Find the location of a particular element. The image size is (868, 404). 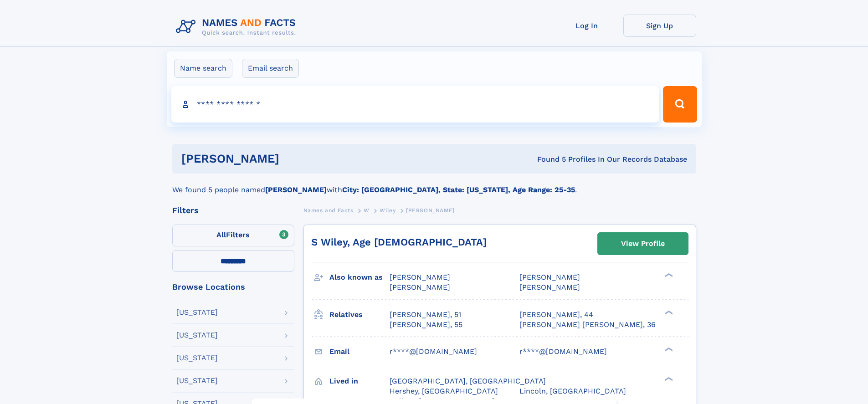

img: Logo Names and Facts is located at coordinates (238, 27).